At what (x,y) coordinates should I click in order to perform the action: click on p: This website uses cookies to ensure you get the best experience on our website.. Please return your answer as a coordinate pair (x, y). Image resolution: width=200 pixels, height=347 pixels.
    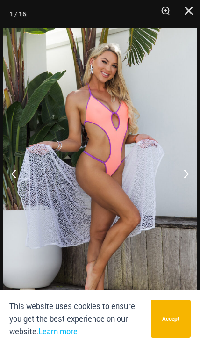
    Looking at the image, I should click on (77, 318).